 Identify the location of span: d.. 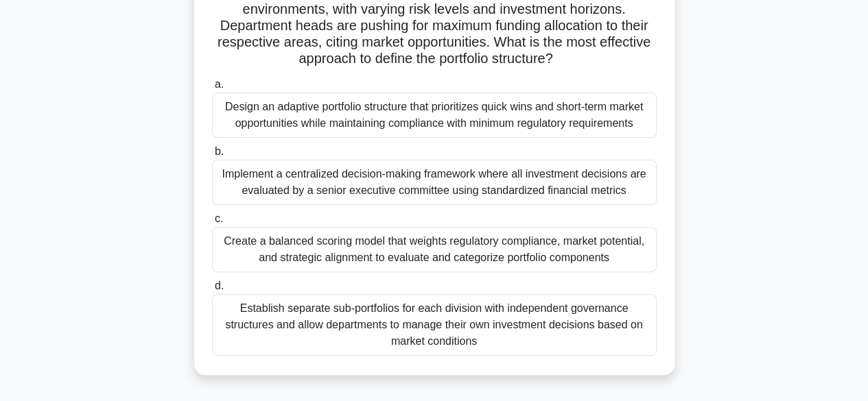
(219, 286).